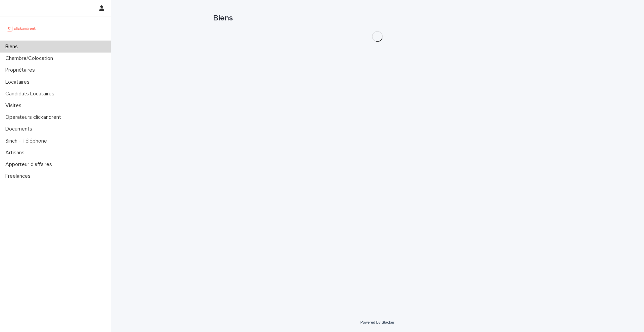 The width and height of the screenshot is (644, 332). Describe the element at coordinates (22, 70) in the screenshot. I see `p: Propriétaires` at that location.